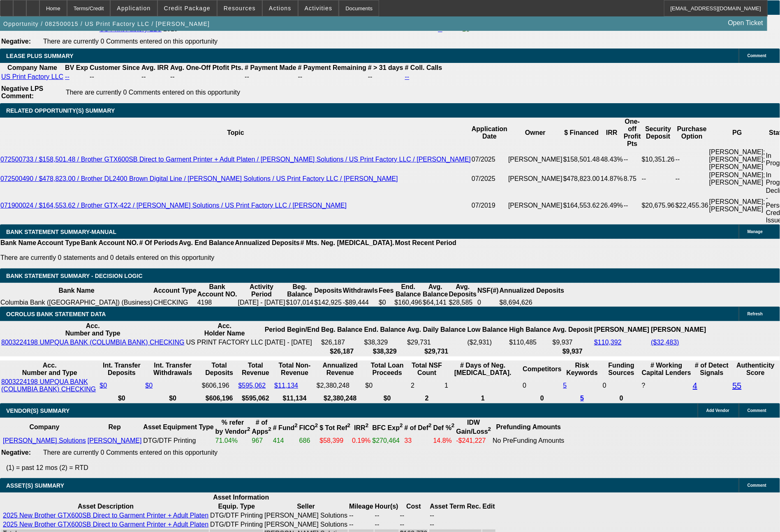  Describe the element at coordinates (178, 427) in the screenshot. I see `b: Asset Equipment Type` at that location.